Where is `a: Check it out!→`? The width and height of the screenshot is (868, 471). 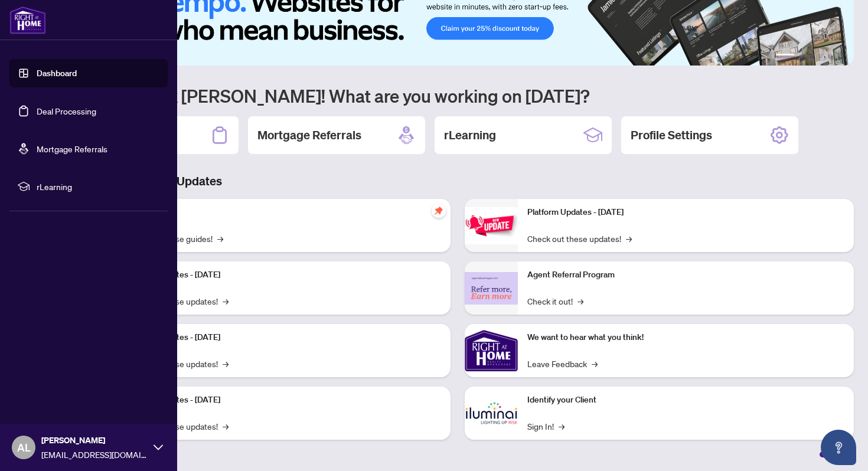 a: Check it out!→ is located at coordinates (555, 301).